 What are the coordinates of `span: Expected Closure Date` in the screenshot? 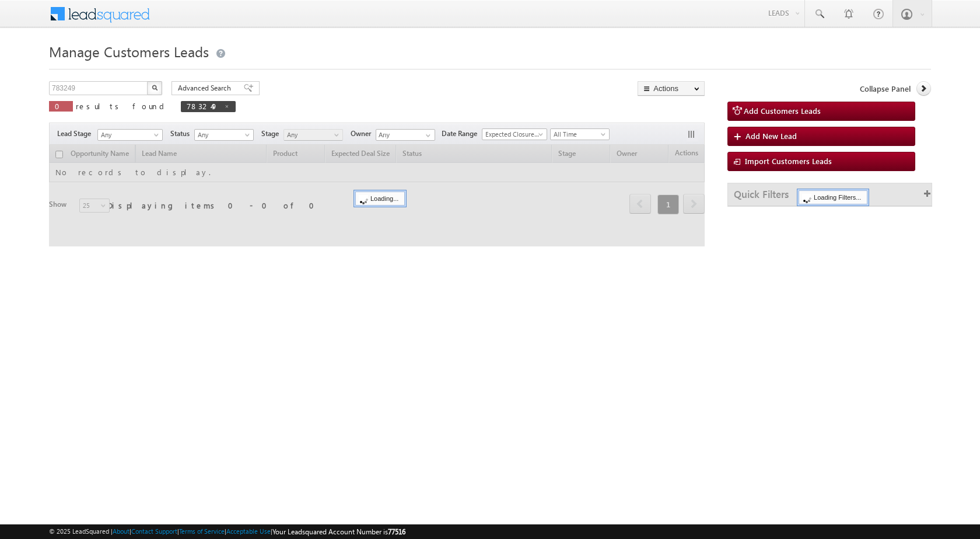 It's located at (513, 134).